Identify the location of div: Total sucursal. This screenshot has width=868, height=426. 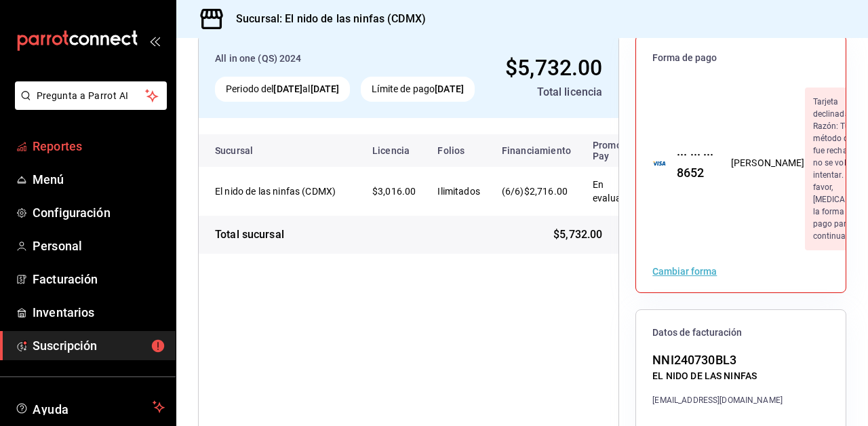
(250, 235).